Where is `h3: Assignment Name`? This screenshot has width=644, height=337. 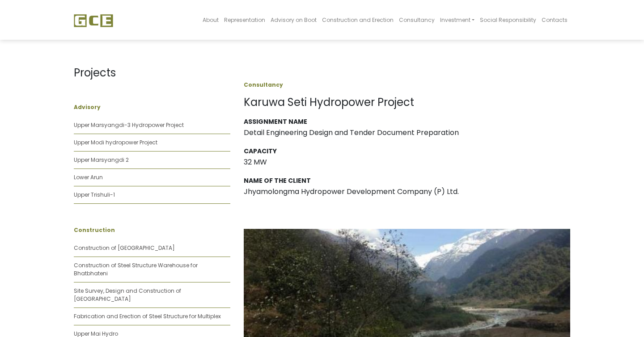 h3: Assignment Name is located at coordinates (407, 122).